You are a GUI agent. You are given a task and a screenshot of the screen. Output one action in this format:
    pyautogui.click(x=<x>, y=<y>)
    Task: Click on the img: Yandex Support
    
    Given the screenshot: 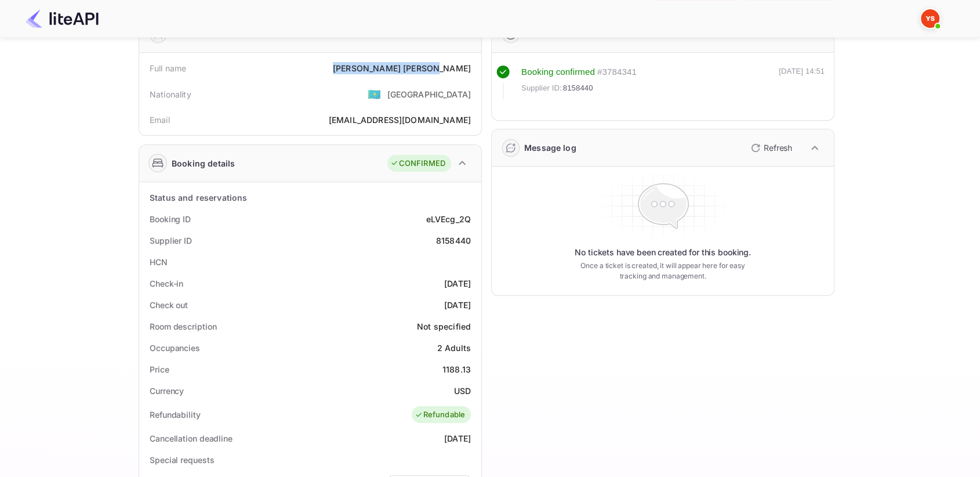 What is the action you would take?
    pyautogui.click(x=931, y=19)
    